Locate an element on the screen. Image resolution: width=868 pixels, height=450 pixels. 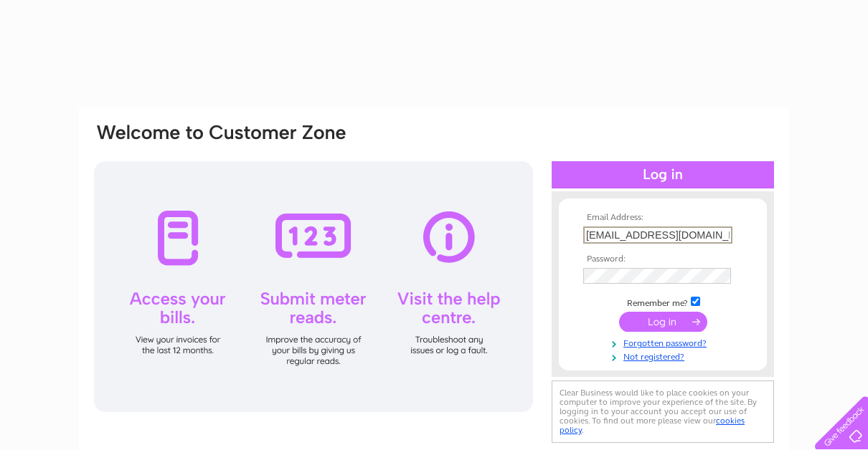
a: Not registered? is located at coordinates (665, 356).